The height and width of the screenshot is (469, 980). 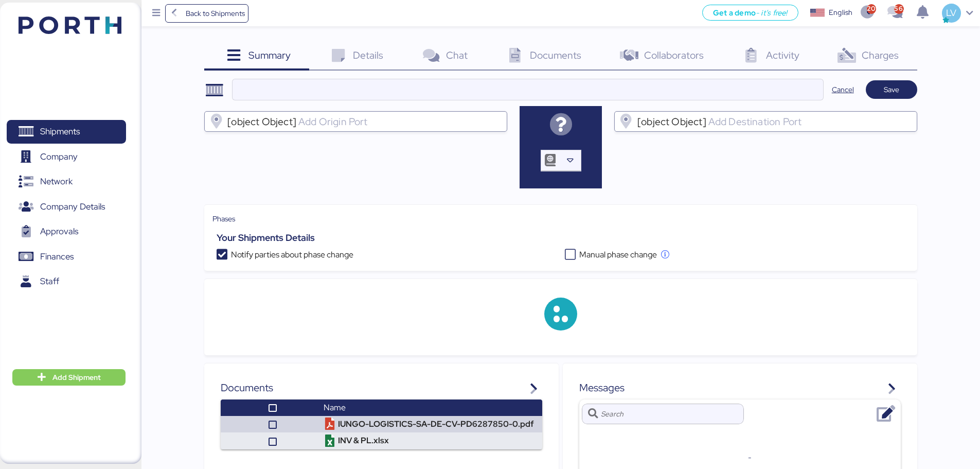 I want to click on span: Back to Shipments, so click(x=215, y=13).